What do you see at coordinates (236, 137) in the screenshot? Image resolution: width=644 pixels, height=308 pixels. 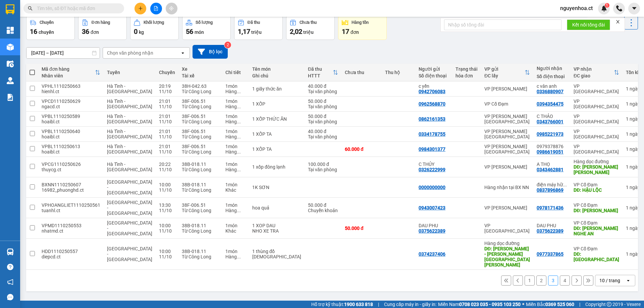 I see `div: Hàng thông thường` at bounding box center [236, 137].